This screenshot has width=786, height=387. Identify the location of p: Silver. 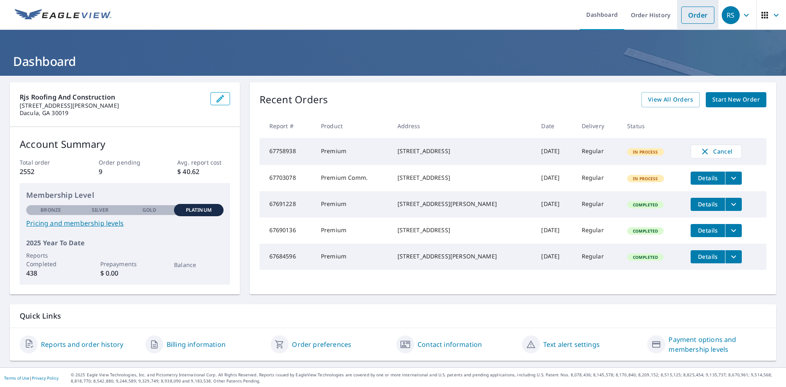
(100, 210).